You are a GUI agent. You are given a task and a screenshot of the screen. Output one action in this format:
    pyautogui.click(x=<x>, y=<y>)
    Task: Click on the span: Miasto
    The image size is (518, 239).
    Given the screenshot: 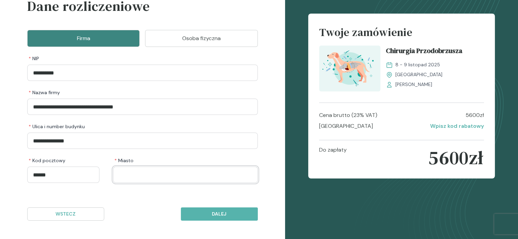 What is the action you would take?
    pyautogui.click(x=124, y=161)
    